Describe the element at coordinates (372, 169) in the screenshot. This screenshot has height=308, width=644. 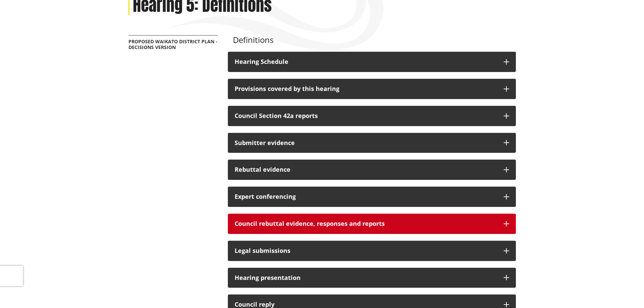
I see `button: Rebuttal evidence` at that location.